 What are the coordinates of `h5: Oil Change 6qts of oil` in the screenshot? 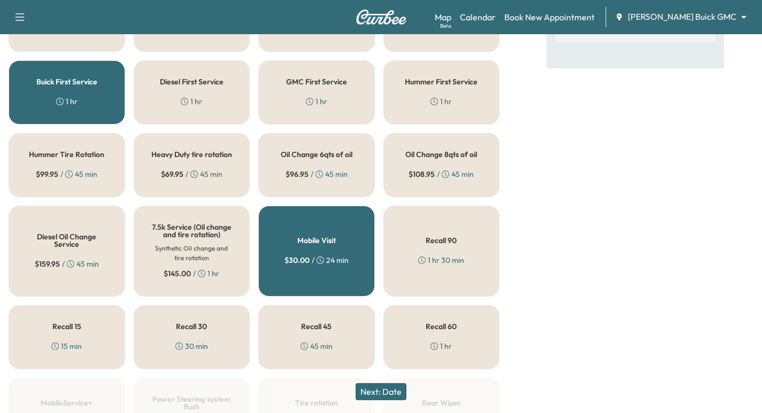 It's located at (316, 155).